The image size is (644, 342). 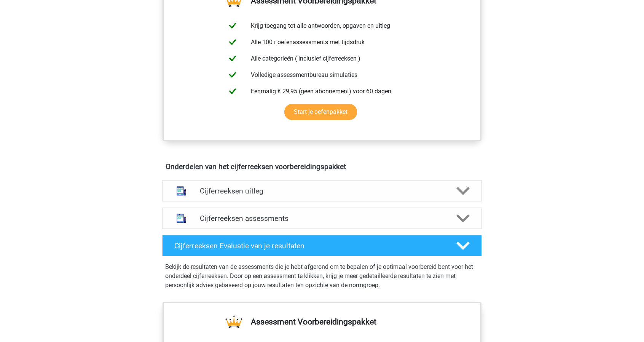 What do you see at coordinates (322, 276) in the screenshot?
I see `p: Bekijk de resultaten van de assessments die je hebt afgerond om te bepalen of je optimaal voorber...` at bounding box center [322, 276].